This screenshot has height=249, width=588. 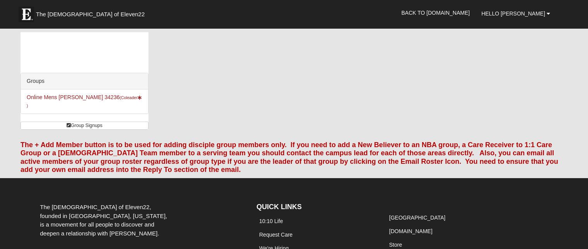 I want to click on font: The + Add Member button is to be used for adding disciple group members only. If you need to add ..., so click(x=289, y=157).